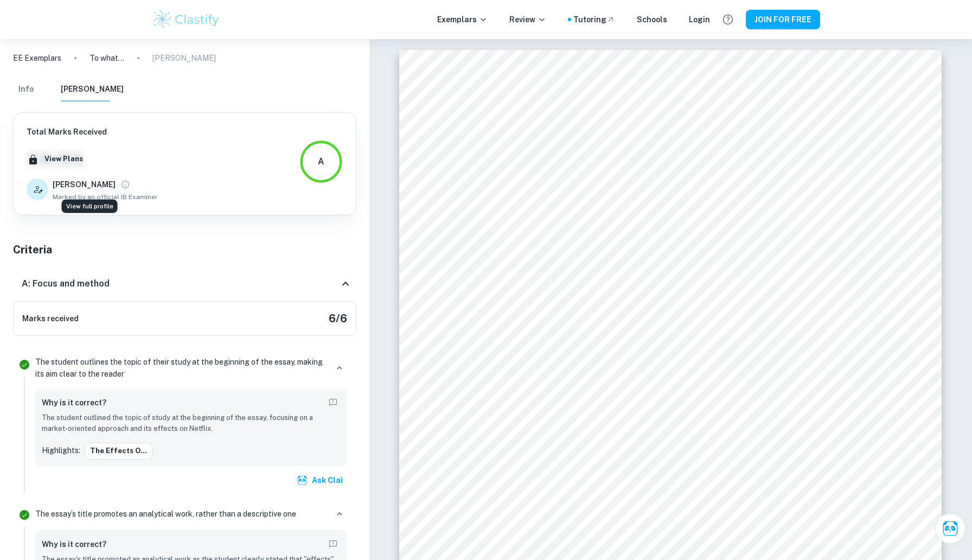  What do you see at coordinates (462, 20) in the screenshot?
I see `p: Exemplars` at bounding box center [462, 20].